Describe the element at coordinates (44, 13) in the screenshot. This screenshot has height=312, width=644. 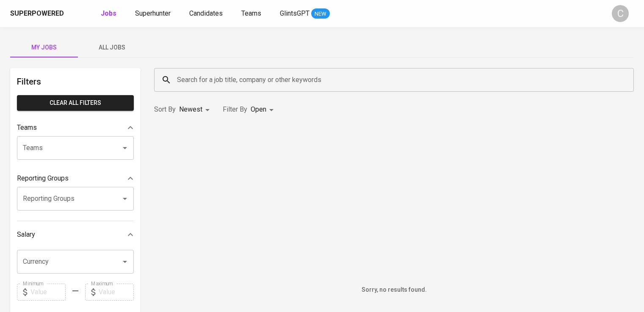
I see `a: Superpoweredapp logo` at that location.